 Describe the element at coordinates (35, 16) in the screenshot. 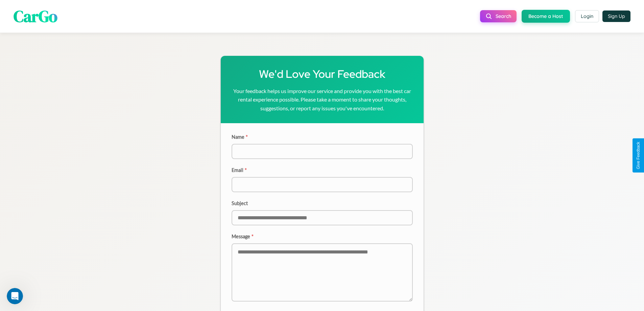

I see `span: CarGo` at that location.